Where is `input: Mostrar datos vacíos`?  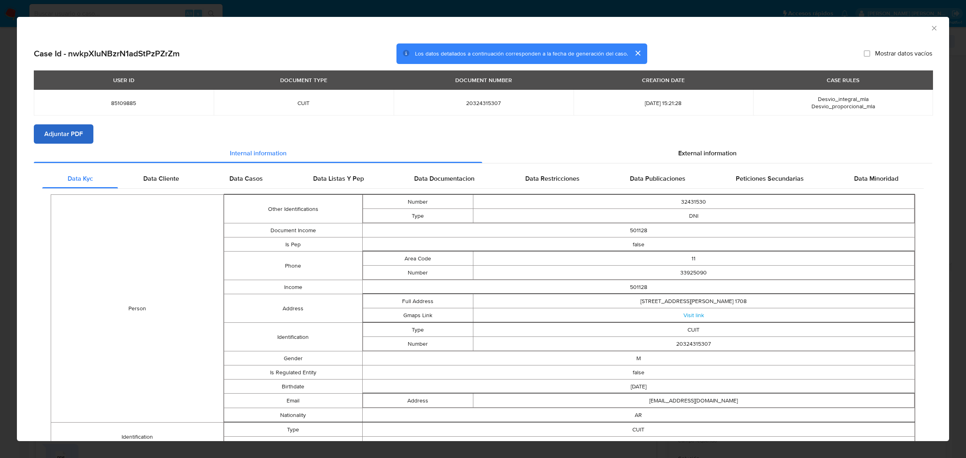
input: Mostrar datos vacíos is located at coordinates (867, 54).